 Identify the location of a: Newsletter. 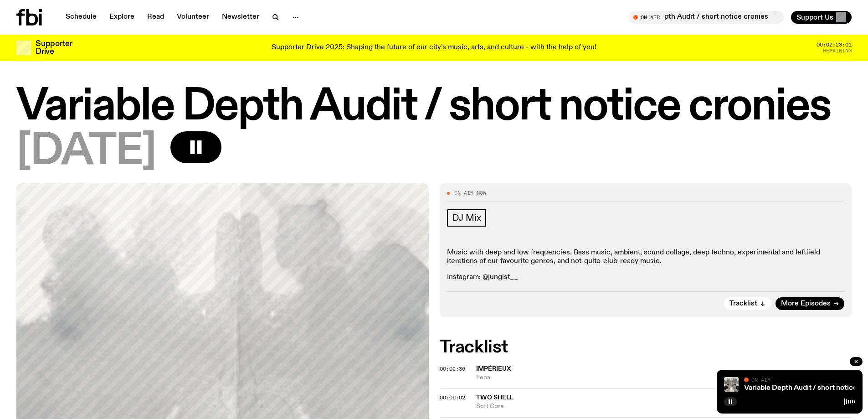
(241, 17).